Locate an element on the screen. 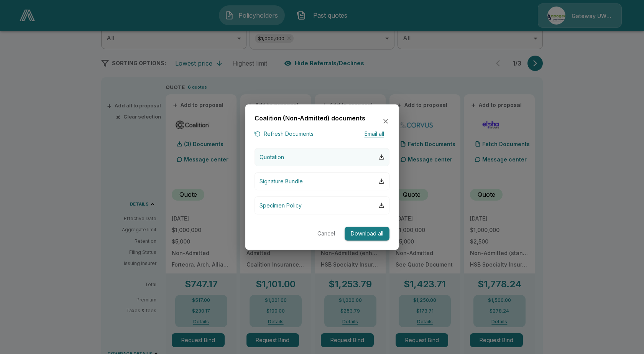 This screenshot has width=644, height=354. button: Specimen Policy is located at coordinates (322, 205).